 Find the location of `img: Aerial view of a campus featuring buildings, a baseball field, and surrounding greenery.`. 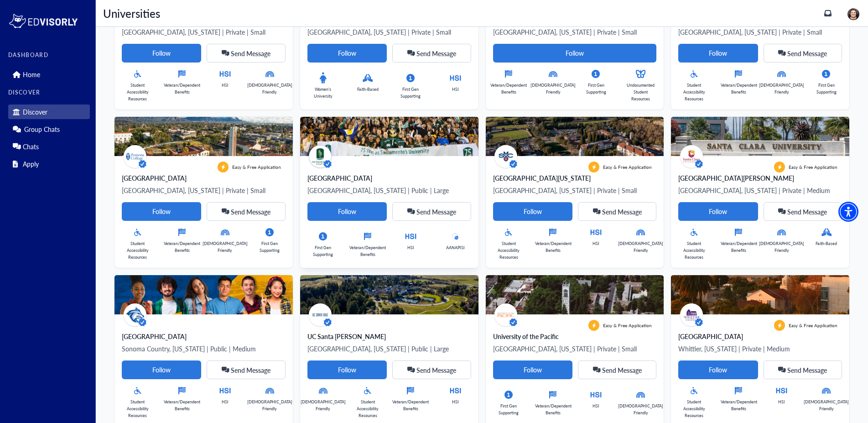

img: Aerial view of a campus featuring buildings, a baseball field, and surrounding greenery. is located at coordinates (575, 137).